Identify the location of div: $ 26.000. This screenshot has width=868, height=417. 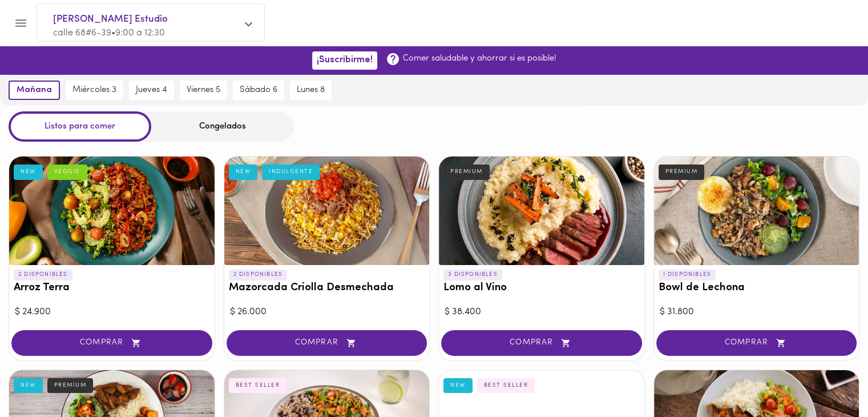
(327, 312).